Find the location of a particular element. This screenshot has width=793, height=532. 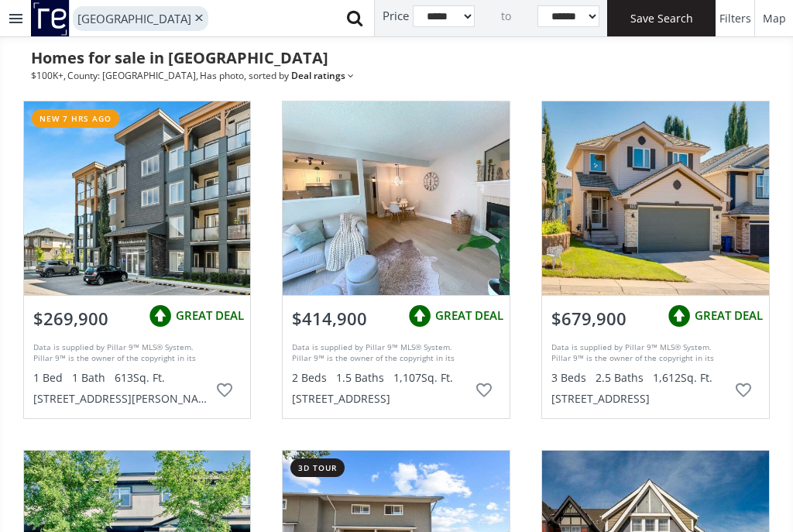

div: 16 Millrise Green SW, Calgary, AB T2Y 3E8 is located at coordinates (396, 198).